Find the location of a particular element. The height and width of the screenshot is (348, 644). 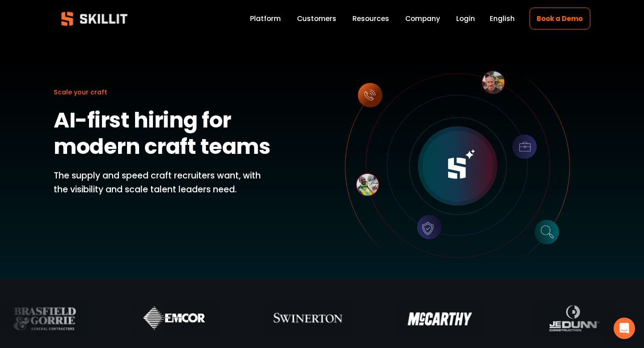

a: Company is located at coordinates (423, 18).